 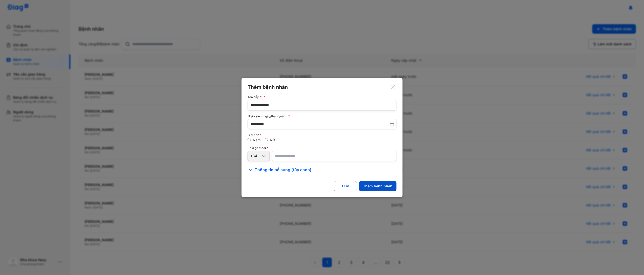 I want to click on span: Thông tin bổ sung (tùy chọn), so click(x=283, y=170).